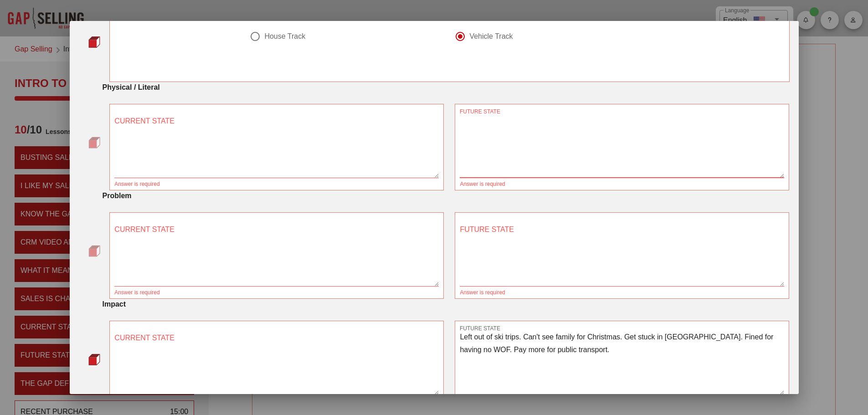 This screenshot has width=868, height=415. Describe the element at coordinates (132, 87) in the screenshot. I see `strong: Physical / Literal` at that location.